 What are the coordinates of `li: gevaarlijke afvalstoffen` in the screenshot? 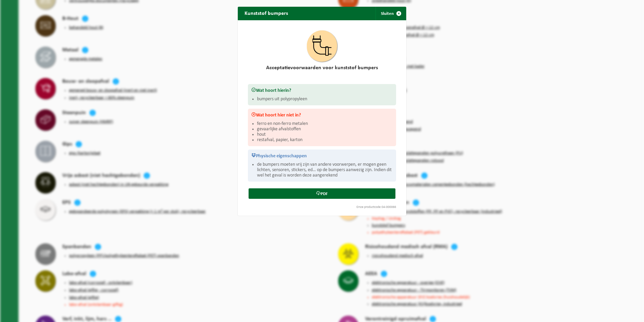 It's located at (324, 129).